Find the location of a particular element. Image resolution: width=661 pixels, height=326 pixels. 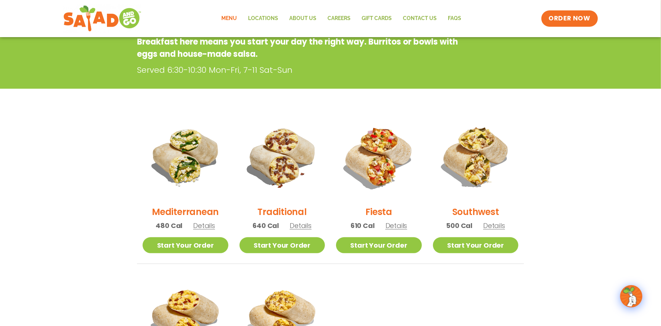

span: 610 Cal is located at coordinates (363, 226).